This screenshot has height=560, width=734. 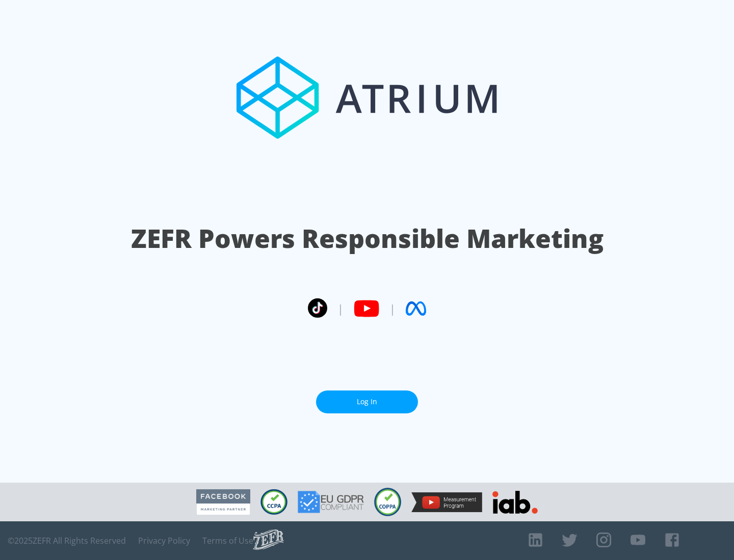 What do you see at coordinates (223, 502) in the screenshot?
I see `img: Facebook Marketing Partner` at bounding box center [223, 502].